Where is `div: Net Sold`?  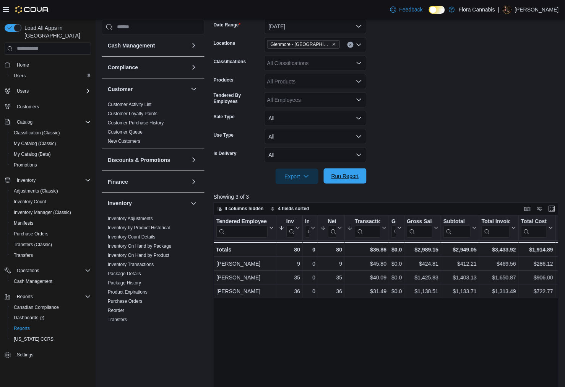 div: Net Sold is located at coordinates (332, 228).